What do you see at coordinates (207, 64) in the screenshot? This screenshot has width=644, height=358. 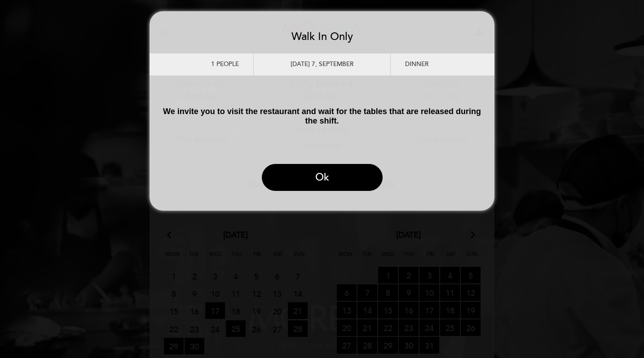 I see `div: 1 people` at bounding box center [207, 64].